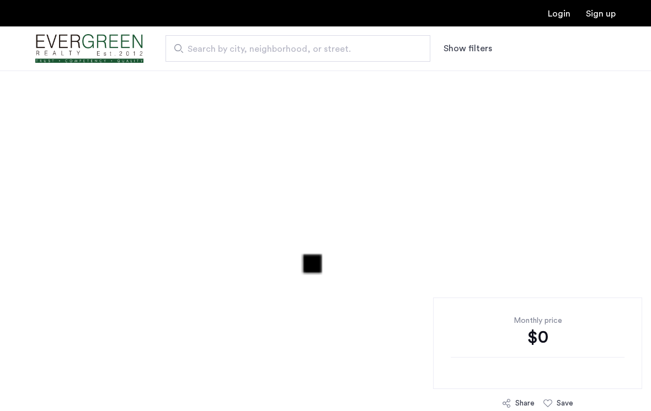 Image resolution: width=651 pixels, height=411 pixels. What do you see at coordinates (524, 404) in the screenshot?
I see `div: Share` at bounding box center [524, 404].